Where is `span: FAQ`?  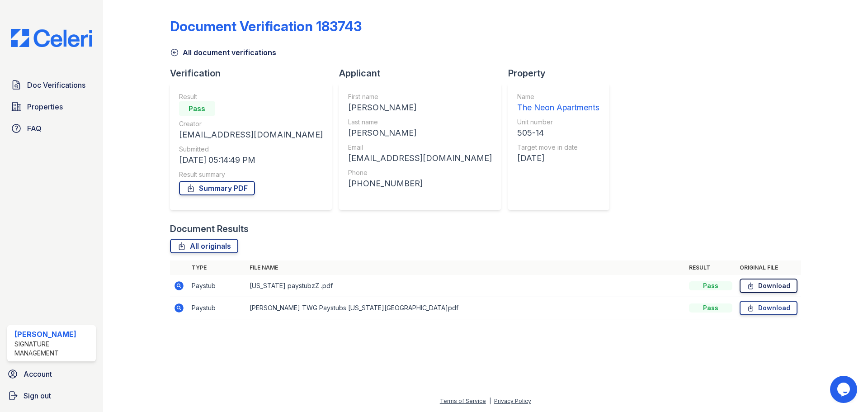 span: FAQ is located at coordinates (34, 129).